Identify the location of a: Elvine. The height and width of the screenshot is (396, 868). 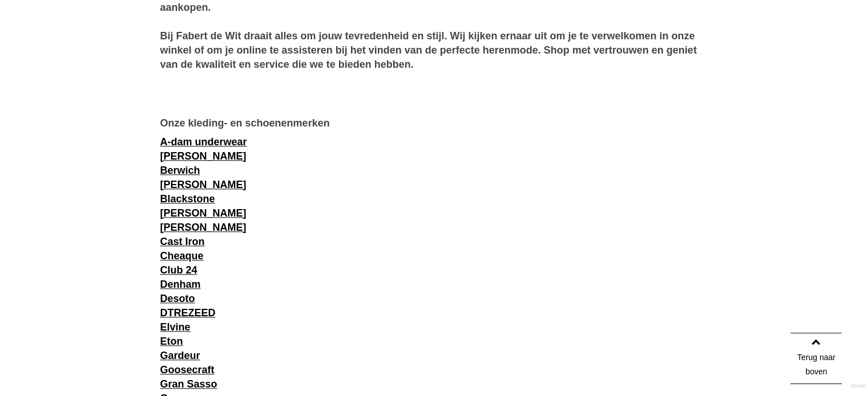
(176, 327).